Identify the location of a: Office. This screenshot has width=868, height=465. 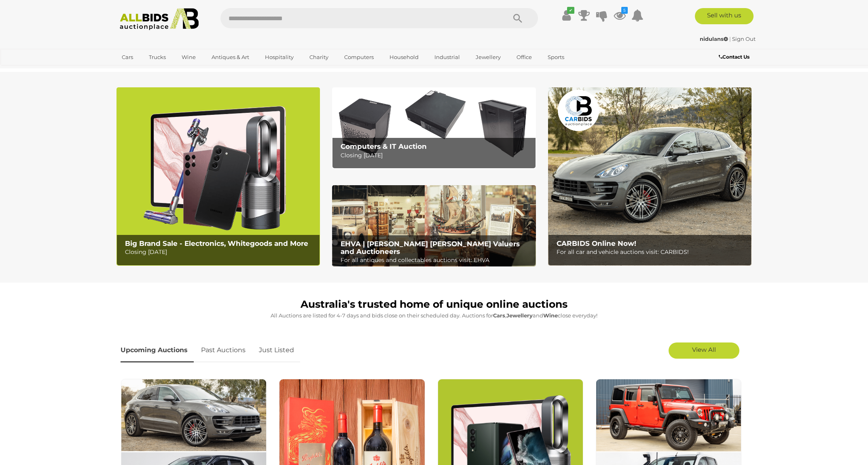
(525, 57).